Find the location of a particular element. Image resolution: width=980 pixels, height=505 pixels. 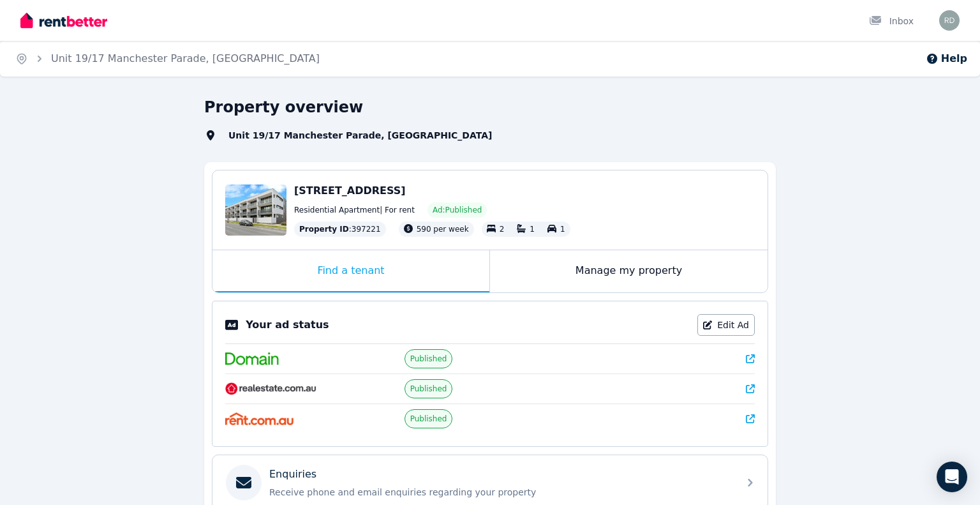

p: Enquiries is located at coordinates (293, 474).